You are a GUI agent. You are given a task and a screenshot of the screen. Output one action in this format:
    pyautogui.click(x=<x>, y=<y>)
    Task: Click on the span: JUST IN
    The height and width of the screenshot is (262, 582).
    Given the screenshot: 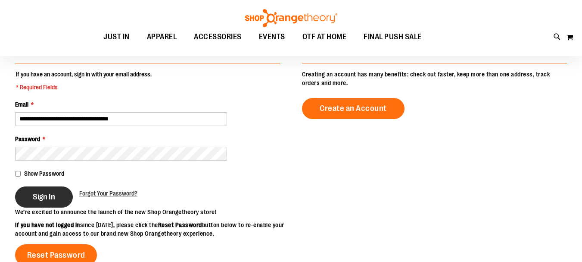 What is the action you would take?
    pyautogui.click(x=116, y=37)
    